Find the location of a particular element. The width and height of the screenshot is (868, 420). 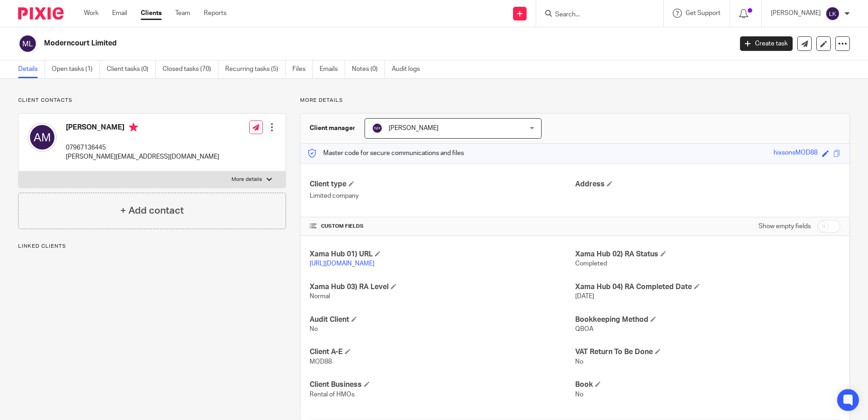

a: Work is located at coordinates (92, 13).